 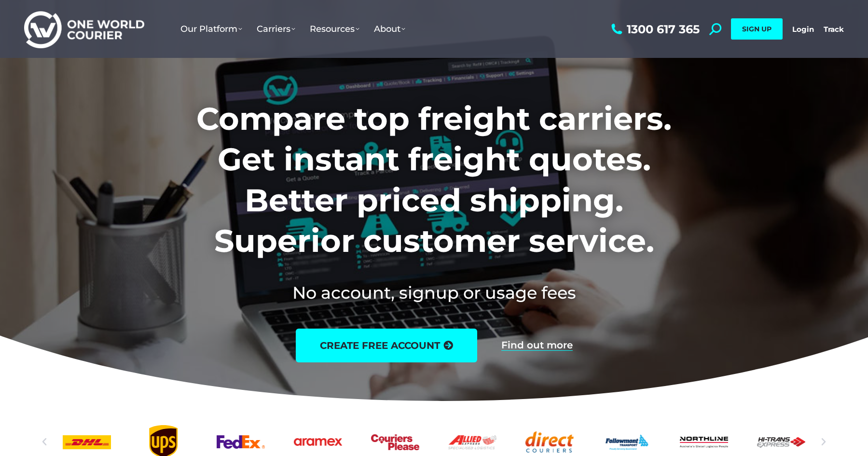 I want to click on span: Carriers, so click(x=276, y=29).